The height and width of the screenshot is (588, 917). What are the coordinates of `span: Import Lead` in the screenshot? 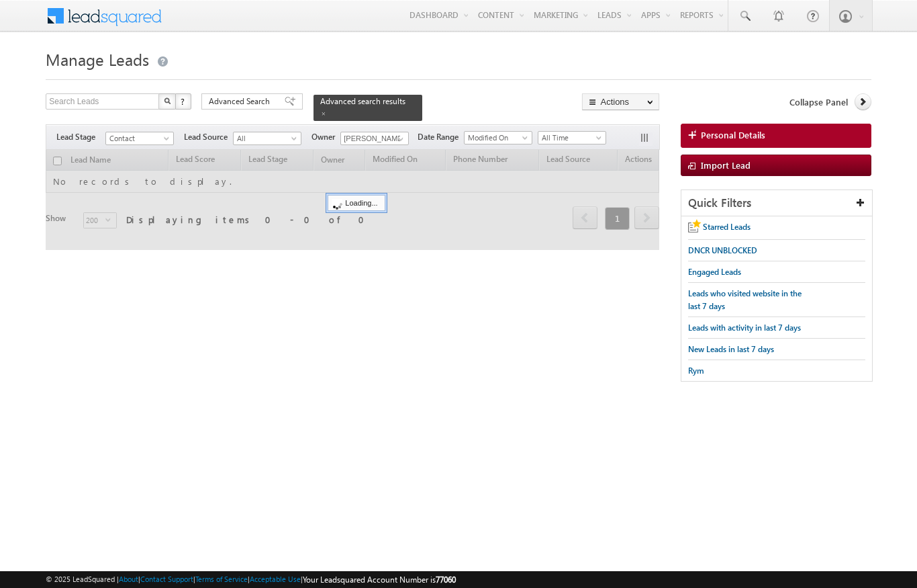 It's located at (726, 164).